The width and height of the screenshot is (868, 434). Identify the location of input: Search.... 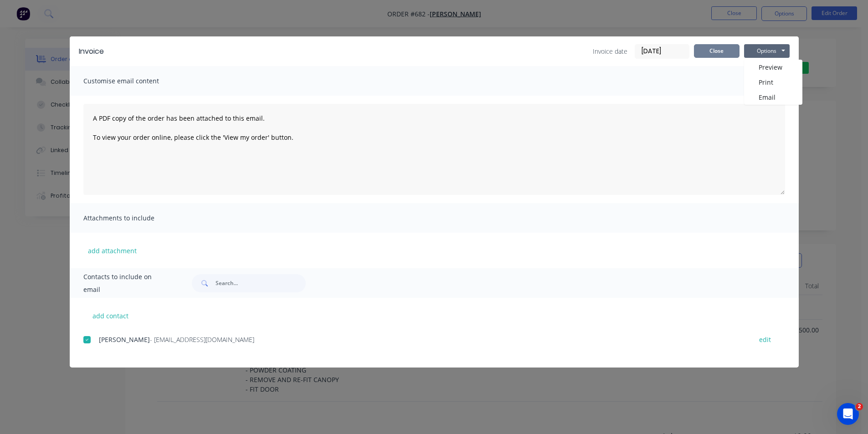
(261, 283).